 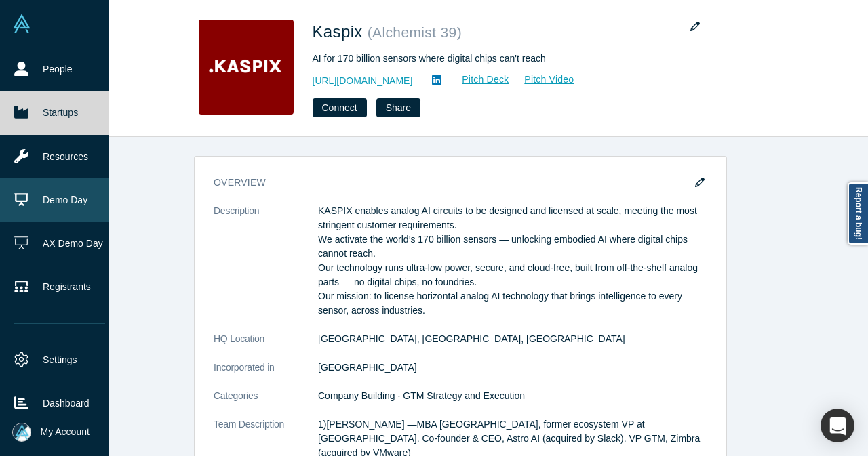 I want to click on button: Share, so click(x=398, y=108).